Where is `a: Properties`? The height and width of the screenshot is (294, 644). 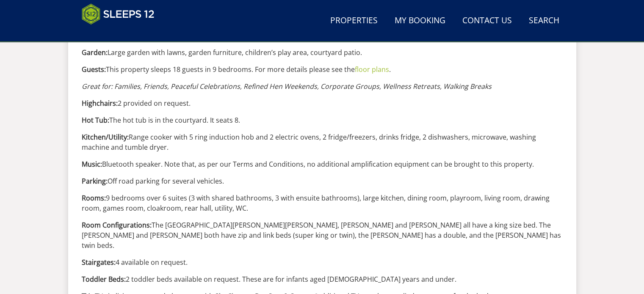
a: Properties is located at coordinates (354, 21).